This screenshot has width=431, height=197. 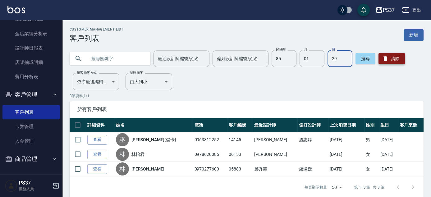 I want to click on a: 林怡君, so click(x=138, y=154).